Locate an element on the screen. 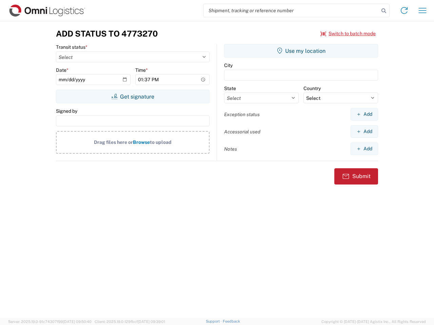 This screenshot has width=434, height=325. a: Support is located at coordinates (214, 322).